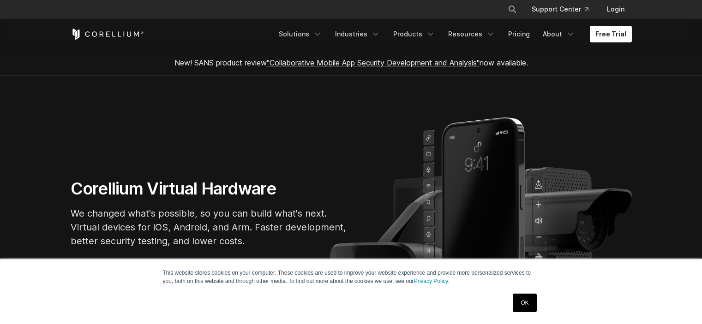 The image size is (702, 324). I want to click on a: Industries, so click(358, 34).